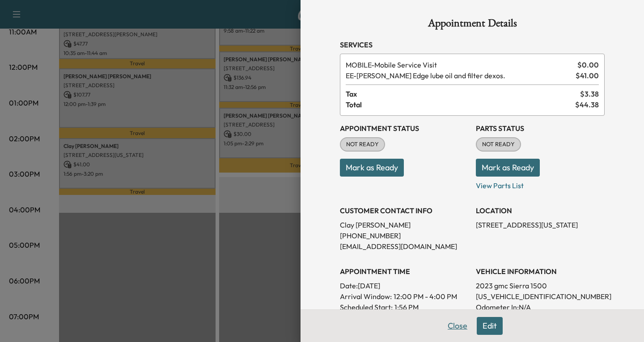  What do you see at coordinates (590, 94) in the screenshot?
I see `span: $ 3.38` at bounding box center [590, 94].